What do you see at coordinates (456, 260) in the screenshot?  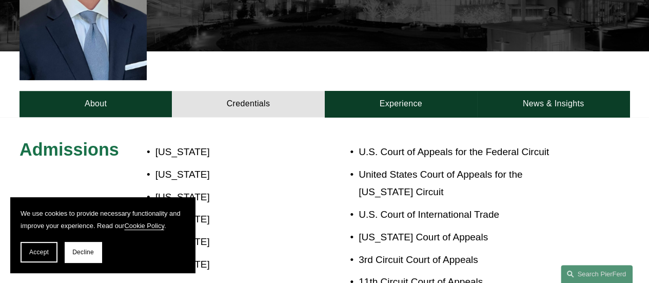 I see `p: 3rd Circuit Court of Appeals` at bounding box center [456, 260].